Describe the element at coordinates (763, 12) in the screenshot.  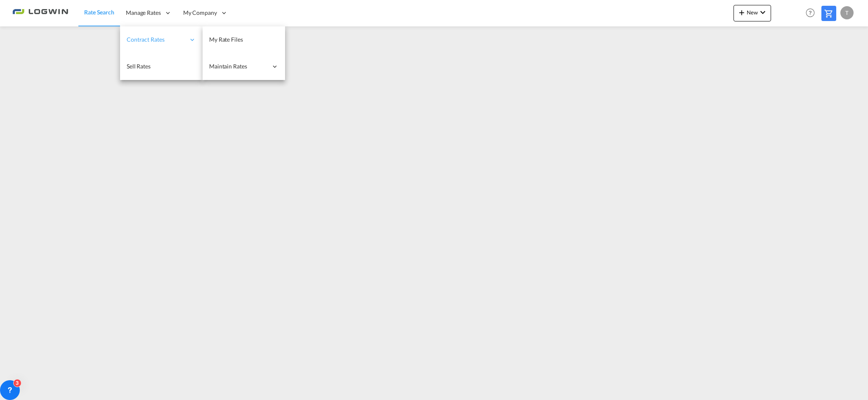
I see `md-icon: icon-chevron-down` at that location.